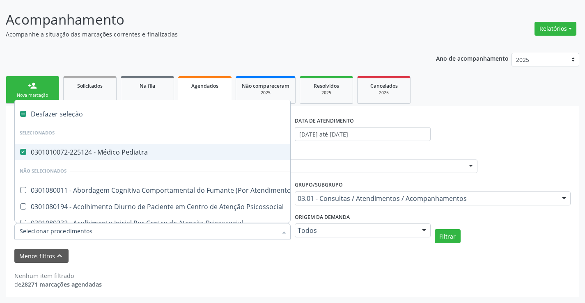 The image size is (585, 303). I want to click on div: Nova marcação, so click(32, 95).